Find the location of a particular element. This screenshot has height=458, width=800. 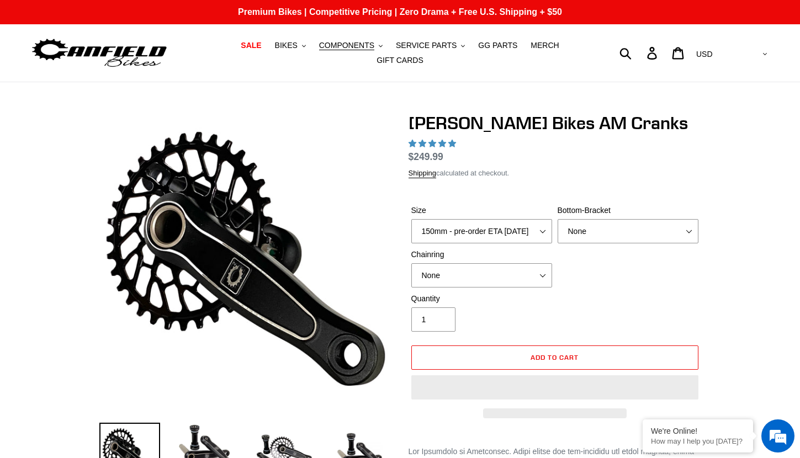

span: Add to cart is located at coordinates (555, 357).